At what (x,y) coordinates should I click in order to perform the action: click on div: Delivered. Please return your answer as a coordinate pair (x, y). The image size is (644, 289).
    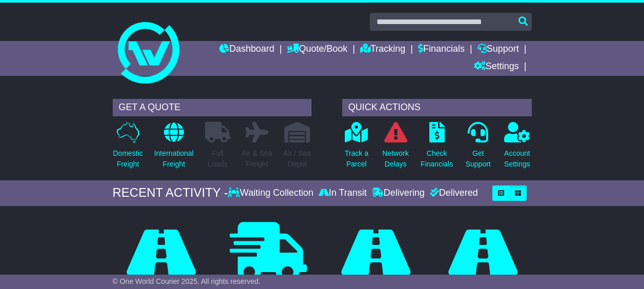
    Looking at the image, I should click on (452, 193).